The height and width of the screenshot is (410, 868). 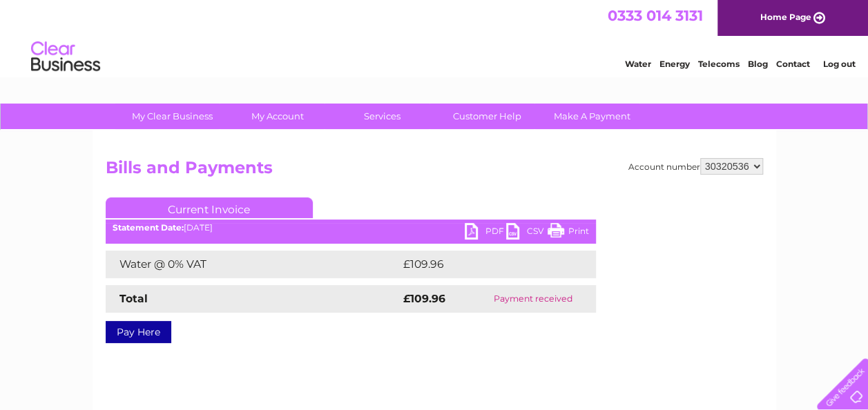 What do you see at coordinates (719, 63) in the screenshot?
I see `a: Telecoms` at bounding box center [719, 63].